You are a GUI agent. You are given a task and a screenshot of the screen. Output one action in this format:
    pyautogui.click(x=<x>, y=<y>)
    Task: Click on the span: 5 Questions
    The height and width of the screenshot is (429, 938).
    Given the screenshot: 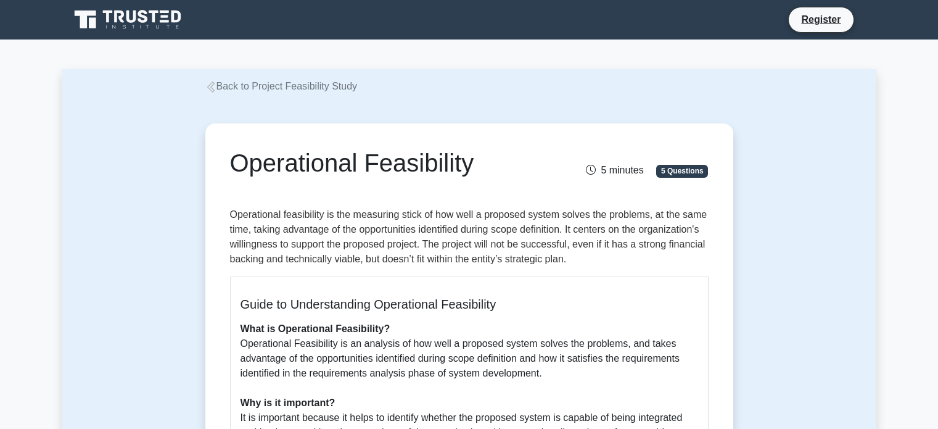 What is the action you would take?
    pyautogui.click(x=682, y=171)
    